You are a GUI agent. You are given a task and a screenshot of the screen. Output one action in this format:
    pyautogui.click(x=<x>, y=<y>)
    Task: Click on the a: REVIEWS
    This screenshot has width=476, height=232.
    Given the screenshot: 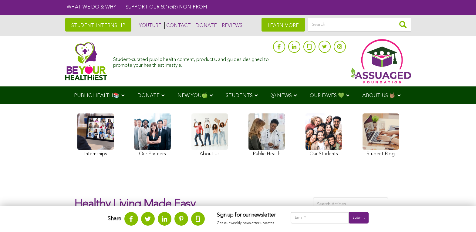 What is the action you would take?
    pyautogui.click(x=231, y=26)
    